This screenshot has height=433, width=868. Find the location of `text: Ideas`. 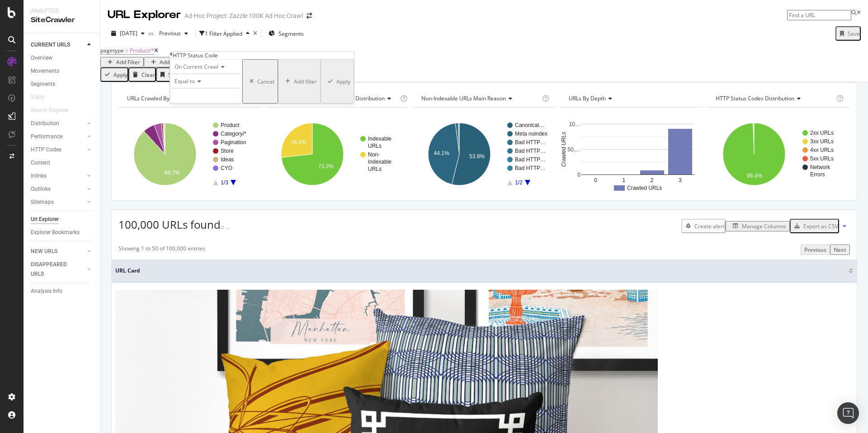

text: Ideas is located at coordinates (227, 160).